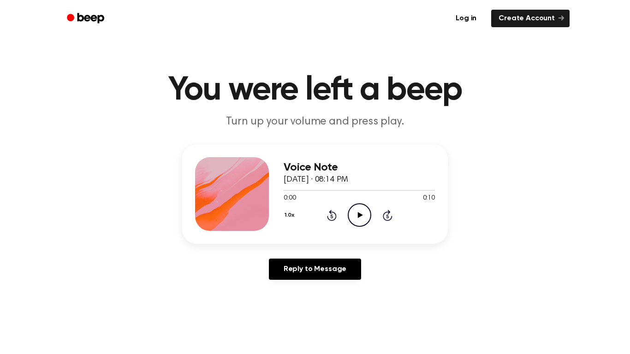  What do you see at coordinates (466, 18) in the screenshot?
I see `a: Log in` at bounding box center [466, 18].